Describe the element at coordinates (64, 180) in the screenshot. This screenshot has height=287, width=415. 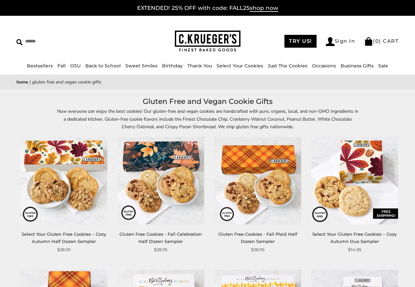
I see `img: Select Your Gluten Free Cookies – Cozy Autumn Half Dozen Sampler` at that location.